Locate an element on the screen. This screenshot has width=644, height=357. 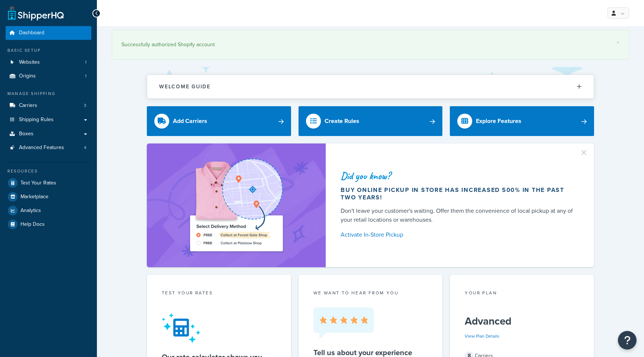
h2: Welcome Guide is located at coordinates (185, 86).